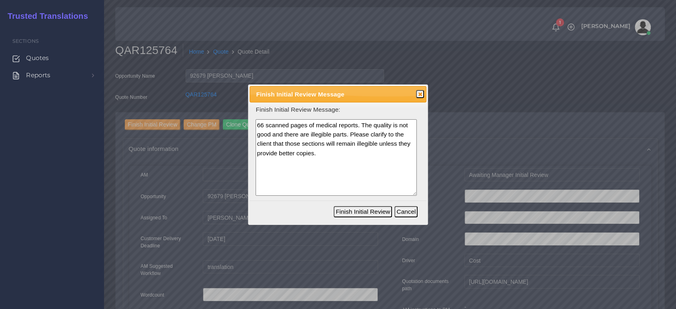  I want to click on button: Close, so click(420, 94).